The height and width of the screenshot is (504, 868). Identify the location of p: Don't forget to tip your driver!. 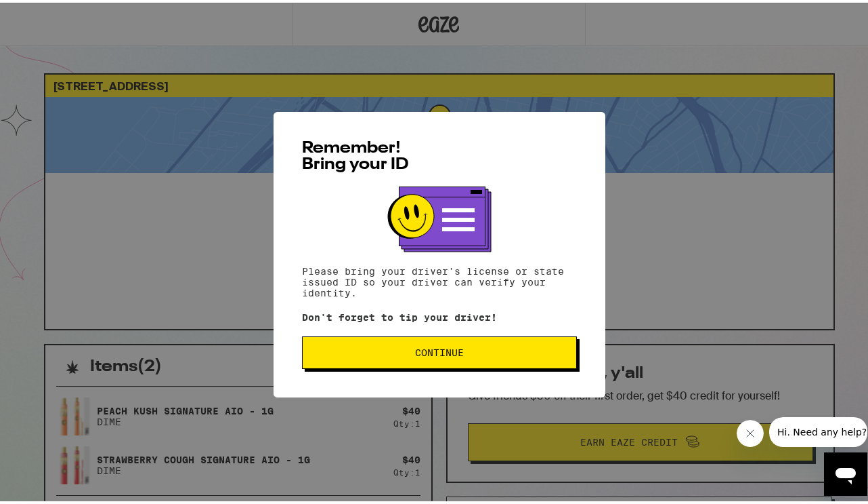
(440, 314).